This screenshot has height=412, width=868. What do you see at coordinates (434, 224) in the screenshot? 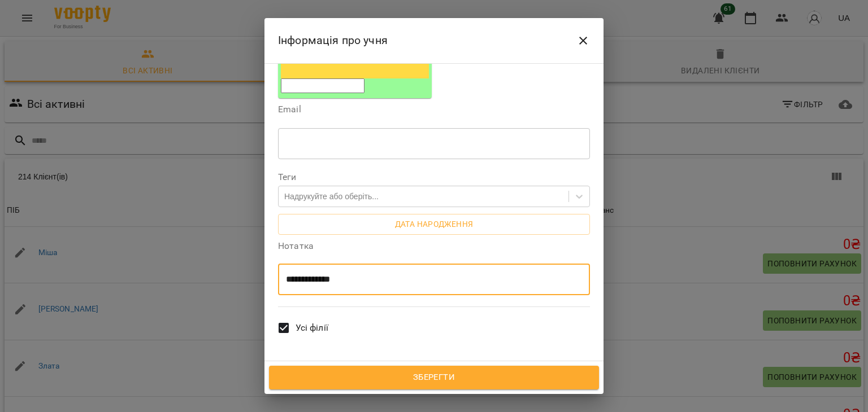
I see `button: Дата народження` at bounding box center [434, 224].